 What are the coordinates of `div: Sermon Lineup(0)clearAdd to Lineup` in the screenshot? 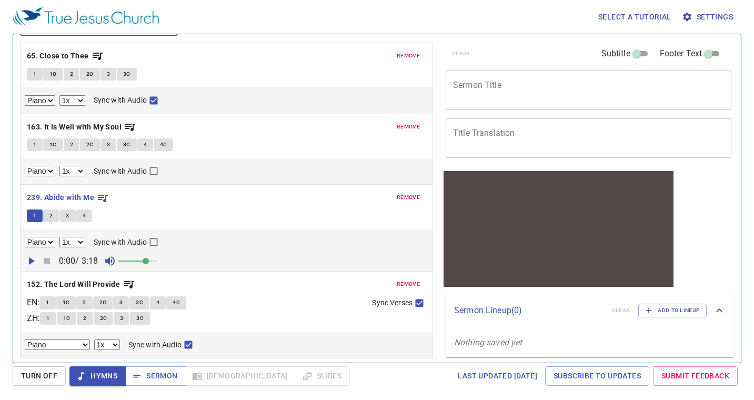 It's located at (590, 311).